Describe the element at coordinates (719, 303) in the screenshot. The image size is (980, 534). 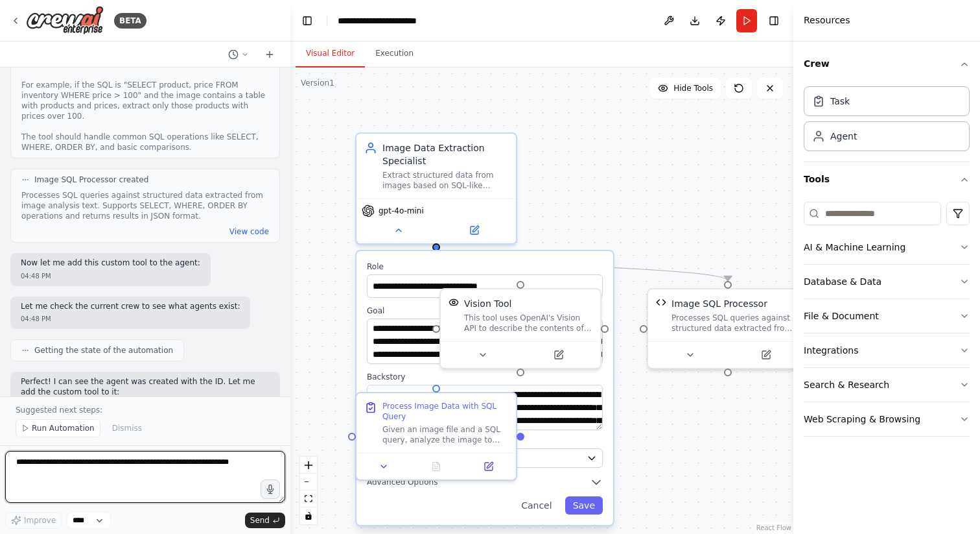
I see `div: Image SQL Processor` at that location.